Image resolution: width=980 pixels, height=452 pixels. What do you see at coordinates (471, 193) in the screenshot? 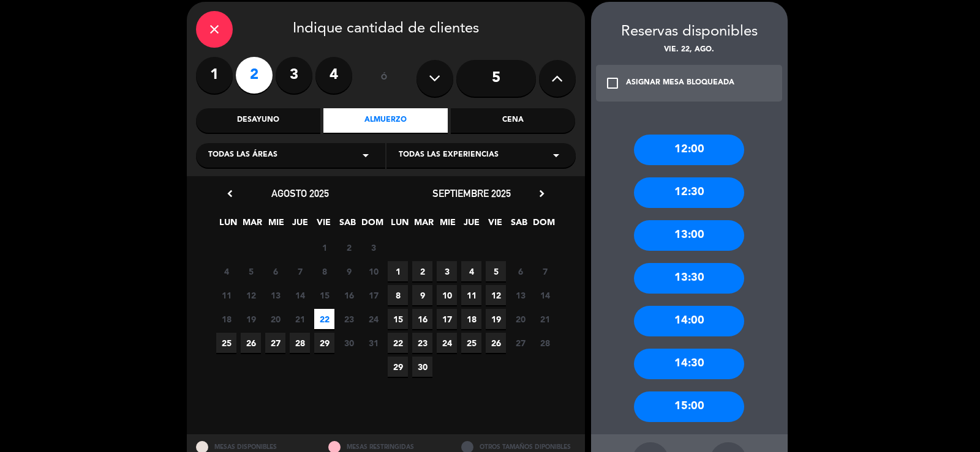
I see `span: septiembre 2025` at bounding box center [471, 193].